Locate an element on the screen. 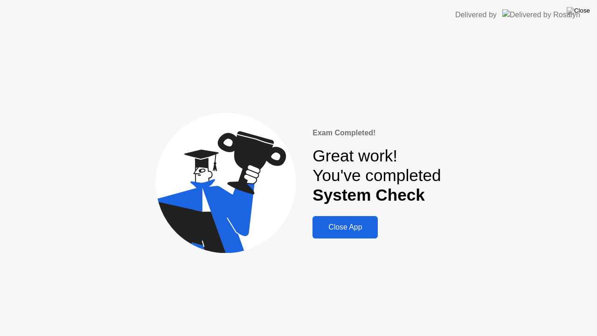 The image size is (597, 336). img: Close is located at coordinates (578, 11).